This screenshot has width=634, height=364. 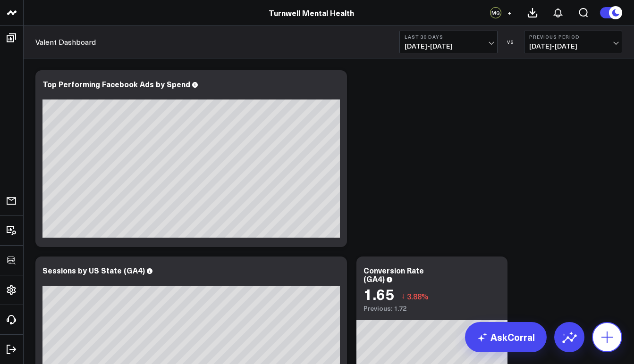 What do you see at coordinates (418, 296) in the screenshot?
I see `span: 3.88%` at bounding box center [418, 296].